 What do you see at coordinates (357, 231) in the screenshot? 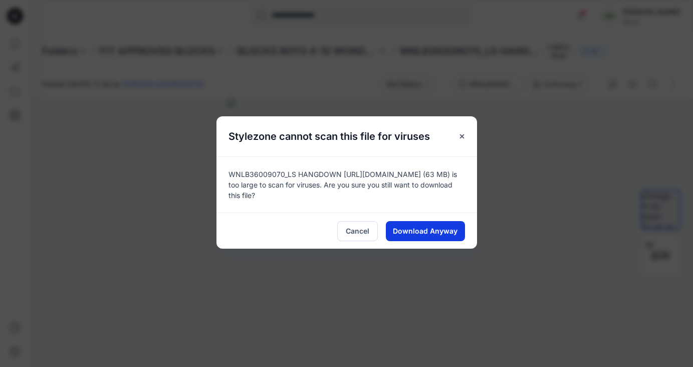
I see `button: Cancel` at bounding box center [357, 231].